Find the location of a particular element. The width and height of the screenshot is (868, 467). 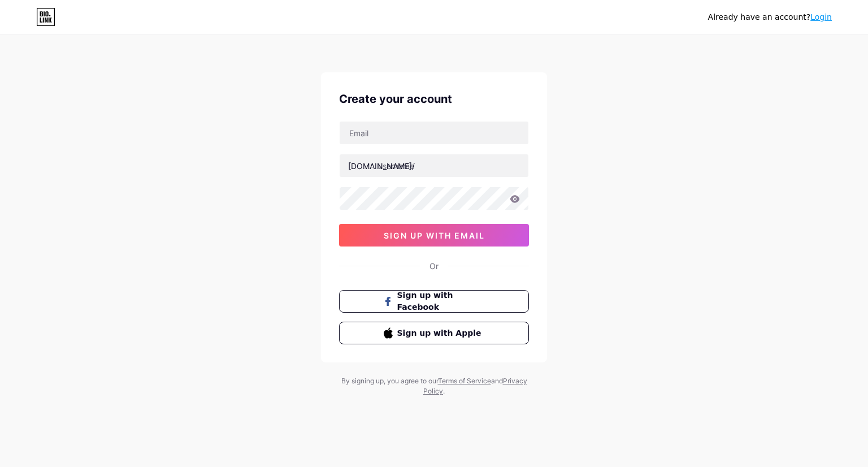

div: Already have an account? is located at coordinates (770, 17).